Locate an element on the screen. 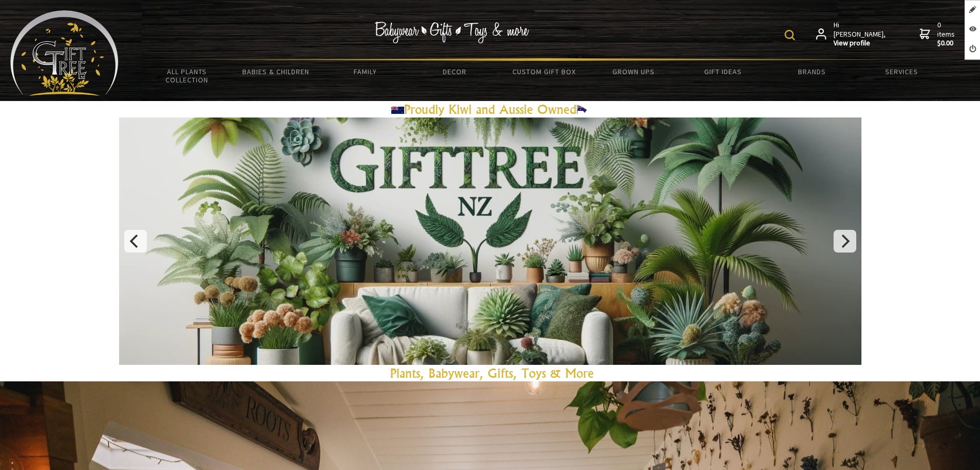  a: Babies & Children is located at coordinates (276, 71).